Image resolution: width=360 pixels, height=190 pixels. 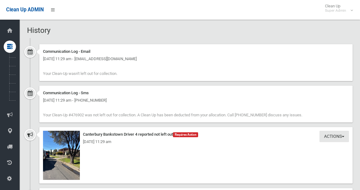 I want to click on div: Canterbury Bankstown Driver 4 reported not left out, so click(x=196, y=134).